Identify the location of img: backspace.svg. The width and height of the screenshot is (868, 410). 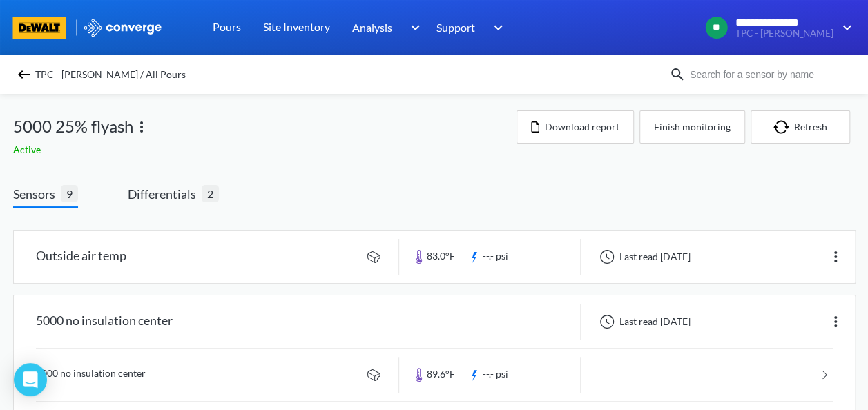
(25, 74).